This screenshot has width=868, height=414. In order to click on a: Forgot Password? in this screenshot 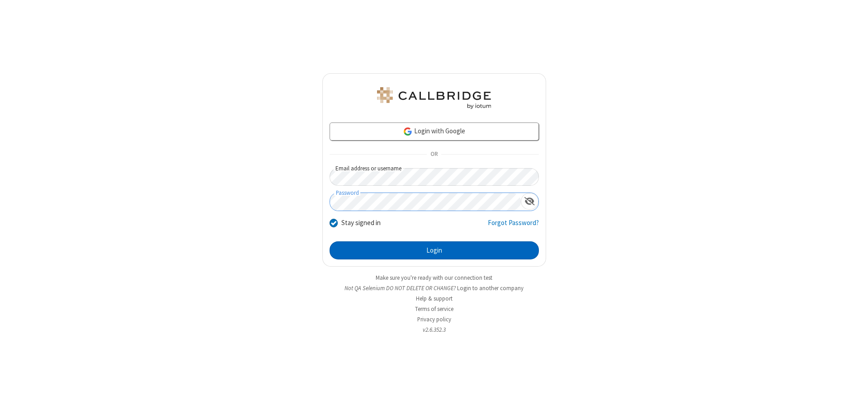, I will do `click(513, 226)`.